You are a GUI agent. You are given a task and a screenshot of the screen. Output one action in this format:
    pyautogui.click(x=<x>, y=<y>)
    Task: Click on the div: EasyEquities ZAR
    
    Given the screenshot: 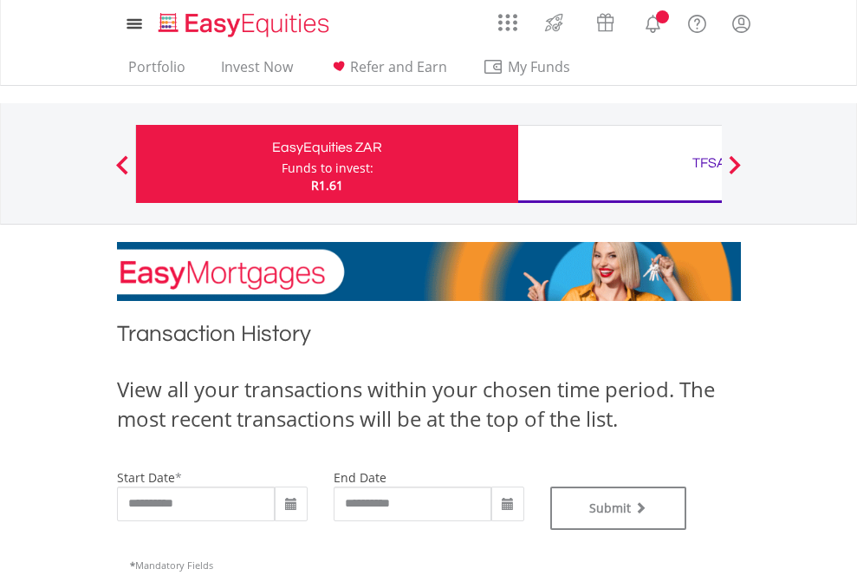 What is the action you would take?
    pyautogui.click(x=327, y=147)
    